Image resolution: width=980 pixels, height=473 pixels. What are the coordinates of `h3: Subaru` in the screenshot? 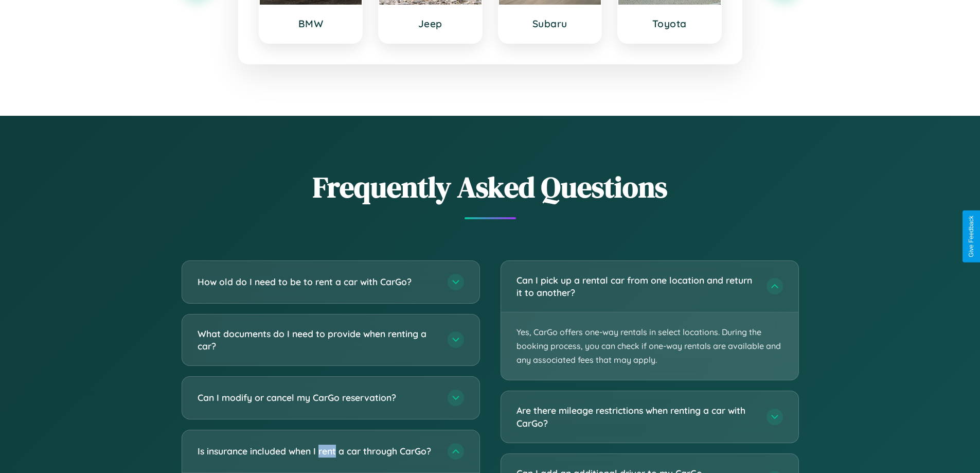 It's located at (550, 23).